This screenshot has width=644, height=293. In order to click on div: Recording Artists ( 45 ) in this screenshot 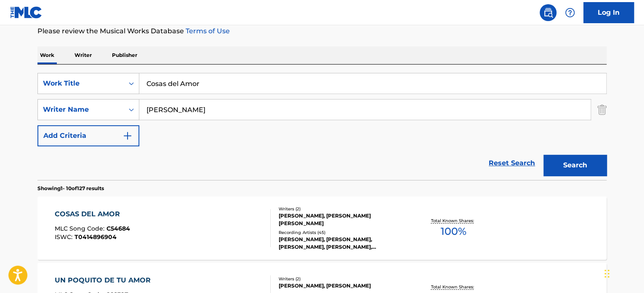, I will do `click(342, 232)`.